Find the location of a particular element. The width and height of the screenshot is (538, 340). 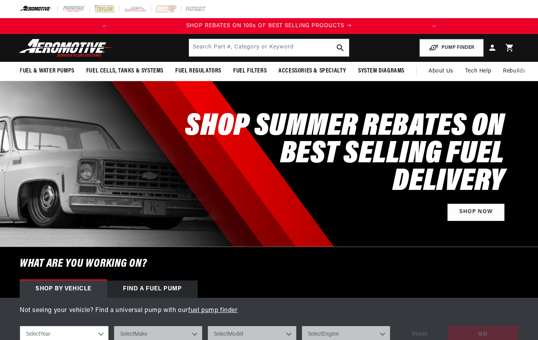

button: Translation missing: en.sections.announcements.next_announcement is located at coordinates (434, 26).